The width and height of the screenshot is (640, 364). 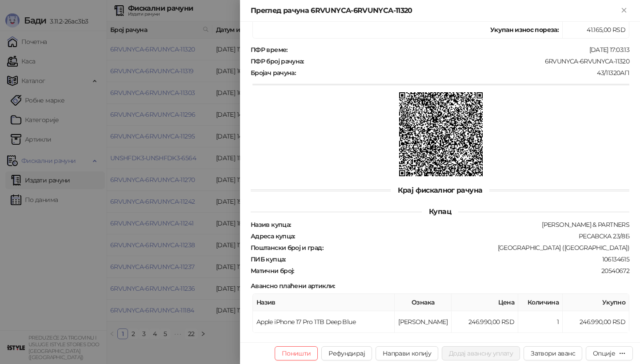 I want to click on td: 1, so click(x=540, y=322).